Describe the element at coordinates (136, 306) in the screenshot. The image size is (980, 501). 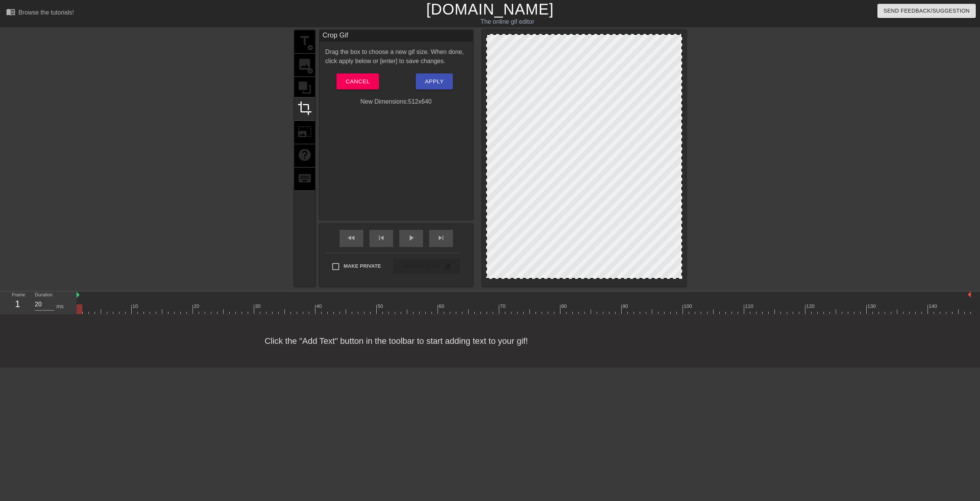
I see `div: 10` at that location.